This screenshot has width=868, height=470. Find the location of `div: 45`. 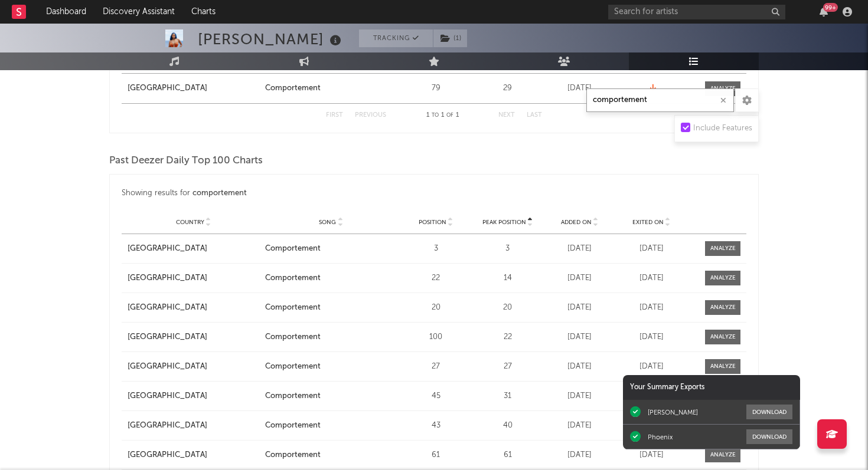

div: 45 is located at coordinates (437, 396).